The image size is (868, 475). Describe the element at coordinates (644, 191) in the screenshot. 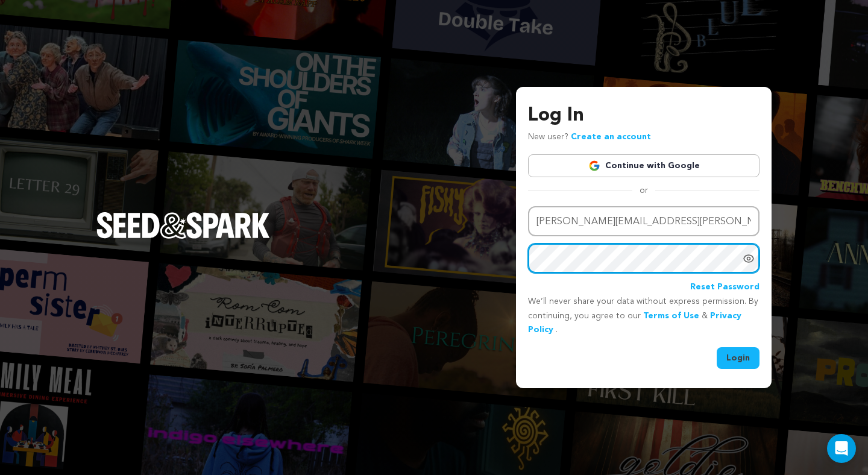

I see `span: or` at that location.